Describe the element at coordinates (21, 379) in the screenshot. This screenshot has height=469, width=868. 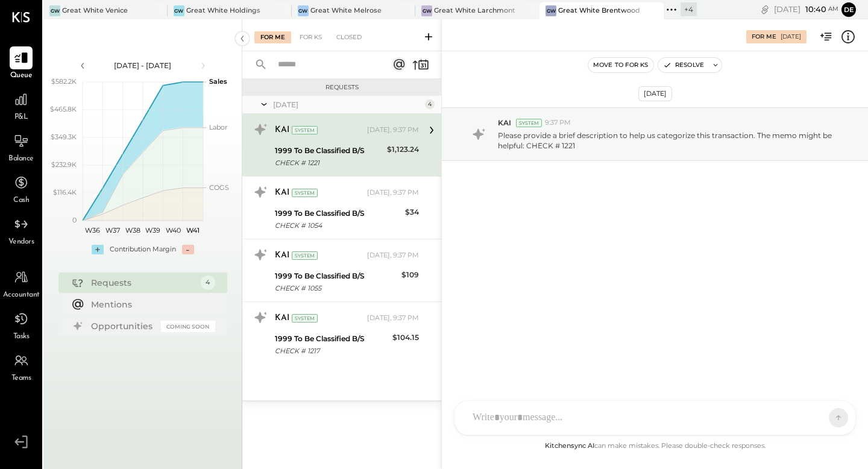
I see `span: Teams` at that location.